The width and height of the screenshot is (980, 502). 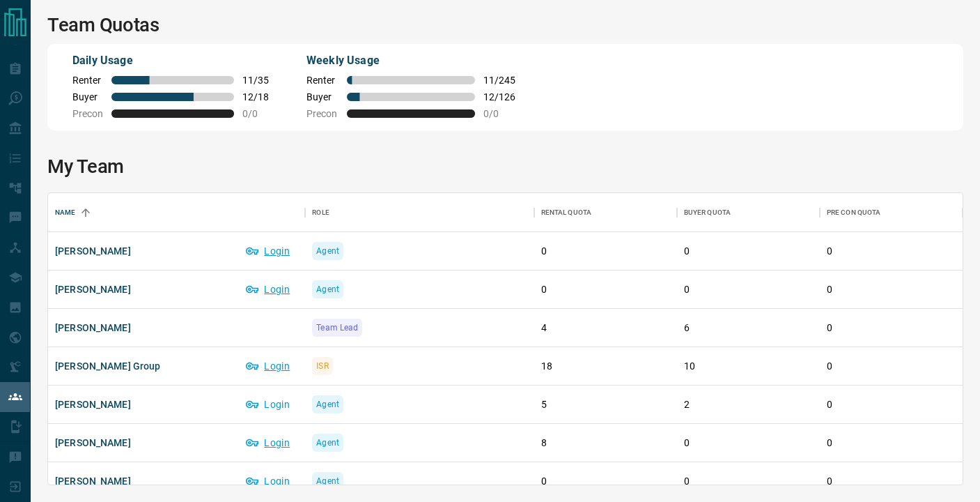 I want to click on p: 5, so click(x=605, y=404).